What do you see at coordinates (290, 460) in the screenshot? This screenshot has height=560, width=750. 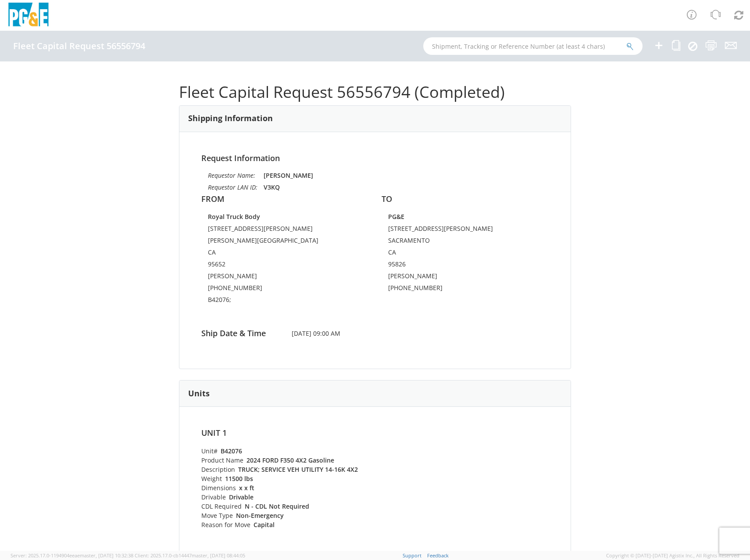 I see `strong: 2024 FORD F350 4X2 Gasoline` at bounding box center [290, 460].